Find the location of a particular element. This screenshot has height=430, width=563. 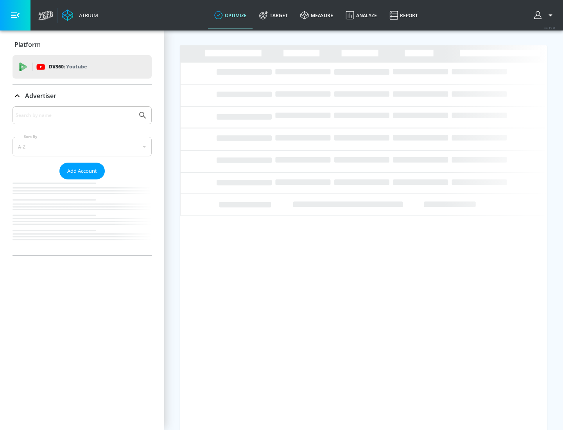

span: v 4.19.0 is located at coordinates (550, 28).